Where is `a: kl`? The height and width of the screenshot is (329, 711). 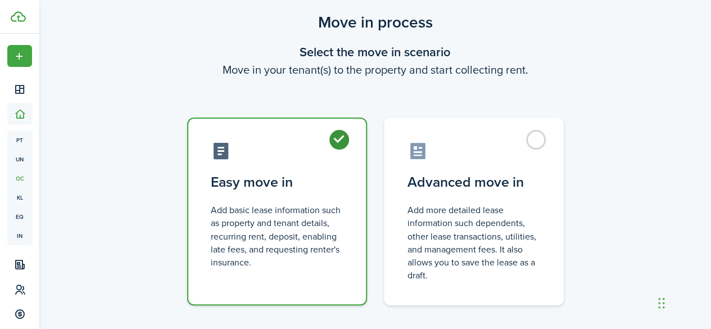
a: kl is located at coordinates (20, 197).